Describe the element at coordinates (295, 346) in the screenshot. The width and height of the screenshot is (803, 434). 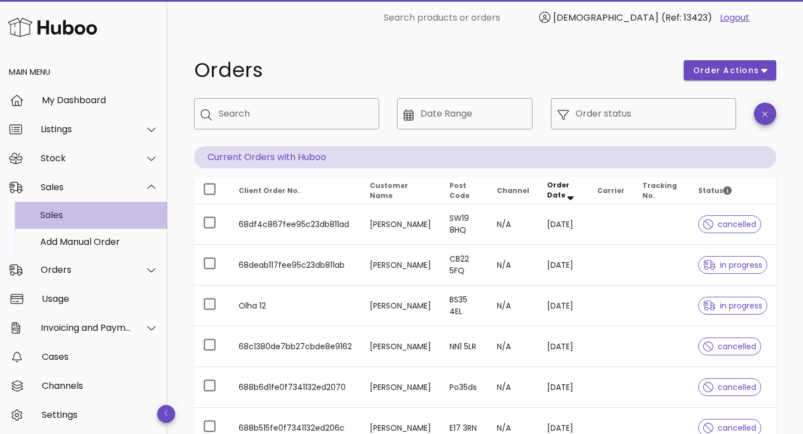
I see `td: 68c1380de7bb27cbde8e9162` at that location.